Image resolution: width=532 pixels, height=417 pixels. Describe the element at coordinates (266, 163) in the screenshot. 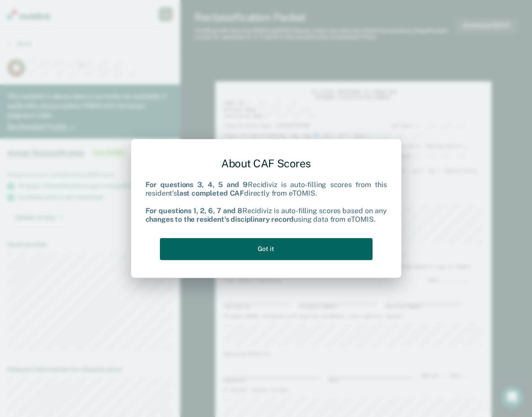

I see `div: About CAF Scores` at that location.